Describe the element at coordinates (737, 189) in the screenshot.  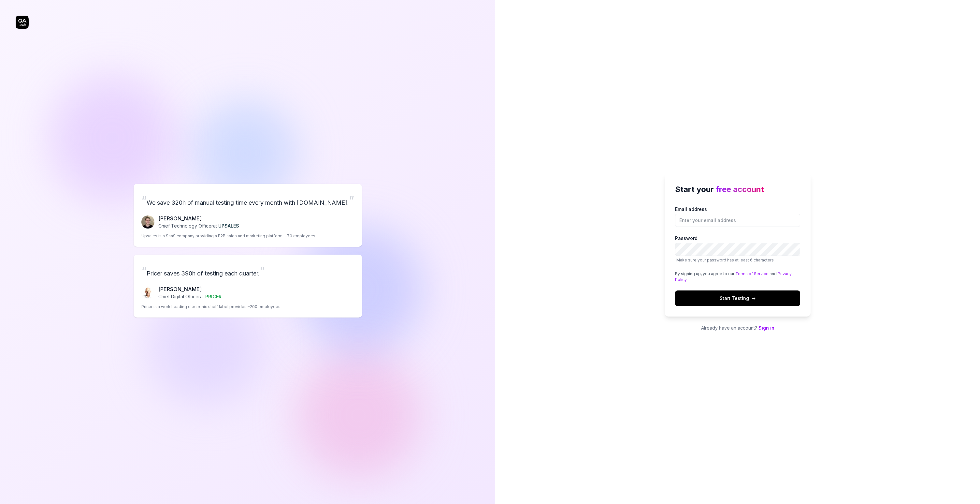
I see `h2: Start your` at that location.